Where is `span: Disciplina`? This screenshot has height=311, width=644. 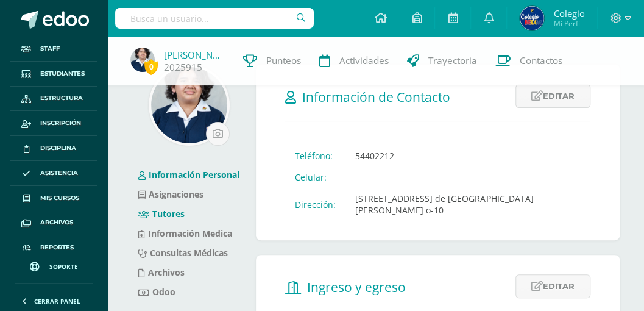 span: Disciplina is located at coordinates (58, 148).